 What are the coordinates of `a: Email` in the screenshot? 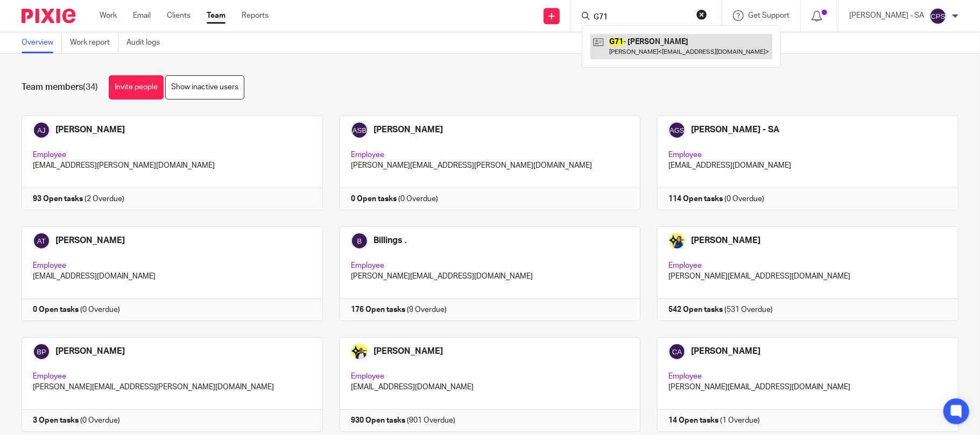 It's located at (142, 15).